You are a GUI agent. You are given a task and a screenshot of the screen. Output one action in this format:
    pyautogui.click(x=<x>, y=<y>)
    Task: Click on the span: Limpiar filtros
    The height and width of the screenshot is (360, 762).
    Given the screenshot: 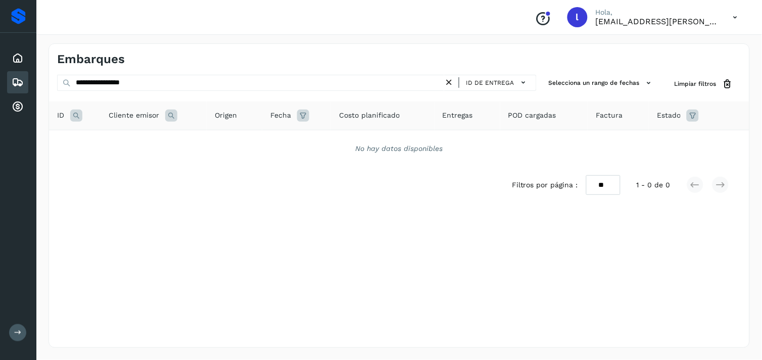 What is the action you would take?
    pyautogui.click(x=695, y=84)
    